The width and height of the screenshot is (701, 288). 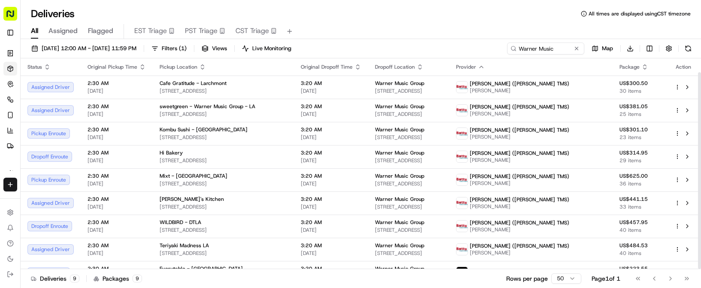 What do you see at coordinates (112, 67) in the screenshot?
I see `span: Original Pickup Time` at bounding box center [112, 67].